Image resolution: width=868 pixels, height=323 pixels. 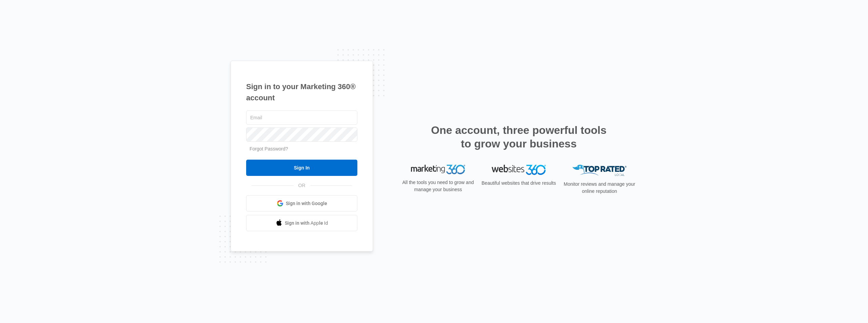 I want to click on h1: Sign in to your Marketing 360® account, so click(x=302, y=92).